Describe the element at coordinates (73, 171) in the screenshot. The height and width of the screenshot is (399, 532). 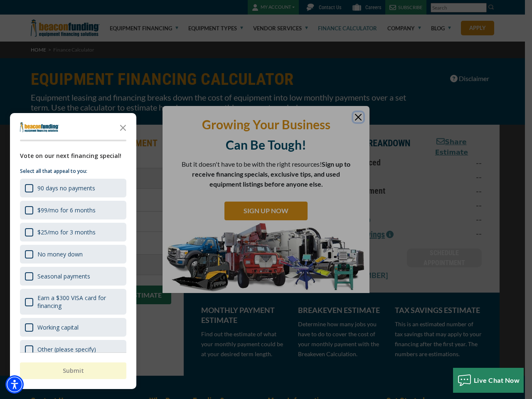
I see `p: Select all that appeal to you:` at that location.